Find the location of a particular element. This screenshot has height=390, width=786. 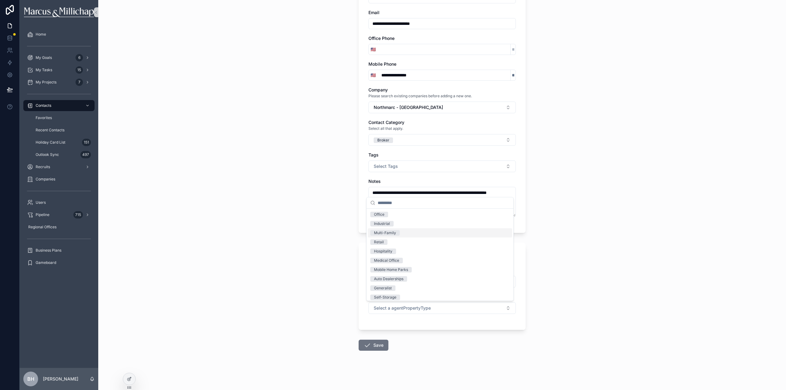

div: Multi-Family is located at coordinates (385, 233).